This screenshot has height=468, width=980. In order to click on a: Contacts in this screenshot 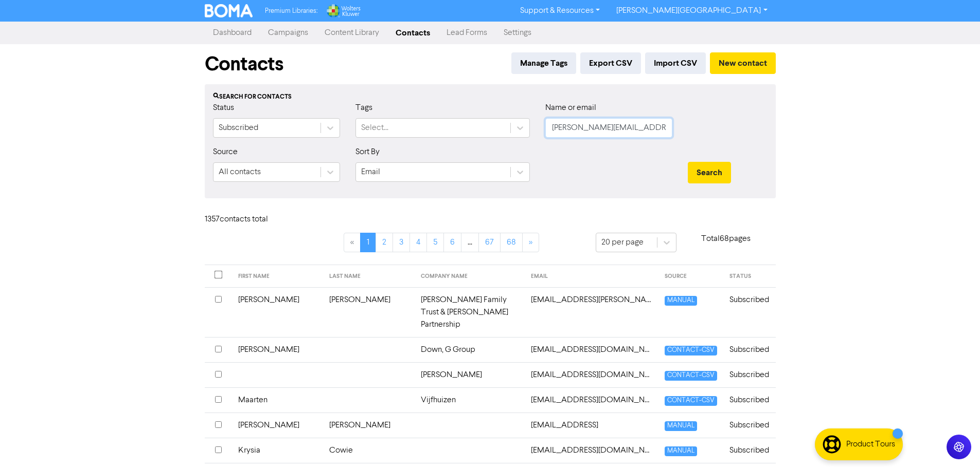, I will do `click(412, 33)`.